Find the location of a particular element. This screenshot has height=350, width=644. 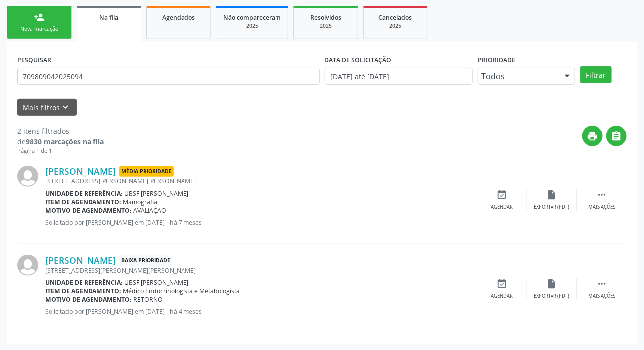

input: Selecione um intervalo is located at coordinates (399, 76).